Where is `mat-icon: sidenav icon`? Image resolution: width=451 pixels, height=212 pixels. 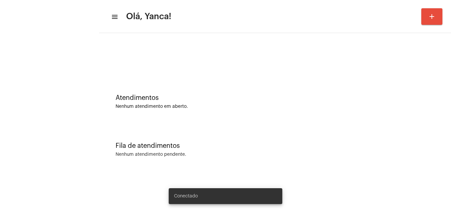
mat-icon: sidenav icon is located at coordinates (114, 17).